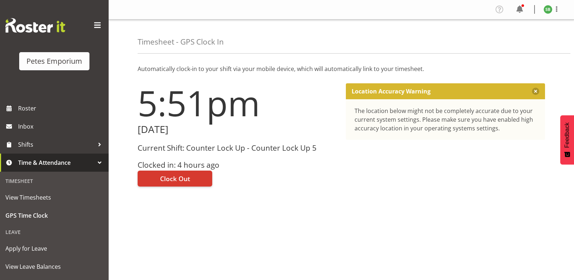 This screenshot has width=574, height=280. What do you see at coordinates (54, 248) in the screenshot?
I see `span: Apply for Leave` at bounding box center [54, 248].